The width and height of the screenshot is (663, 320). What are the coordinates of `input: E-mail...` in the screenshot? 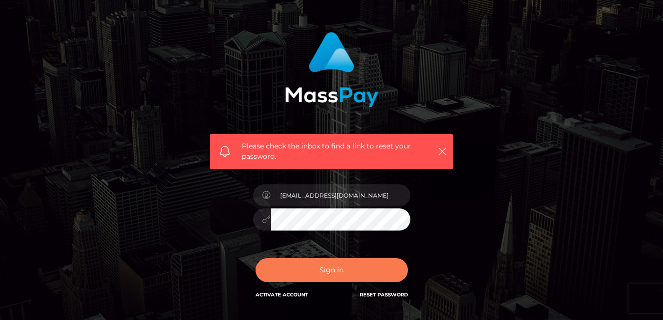 It's located at (340, 195).